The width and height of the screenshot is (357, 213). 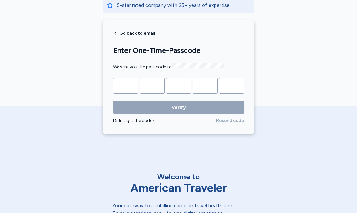 I want to click on p: 5-star rated company with 25+ years of expertise, so click(x=184, y=5).